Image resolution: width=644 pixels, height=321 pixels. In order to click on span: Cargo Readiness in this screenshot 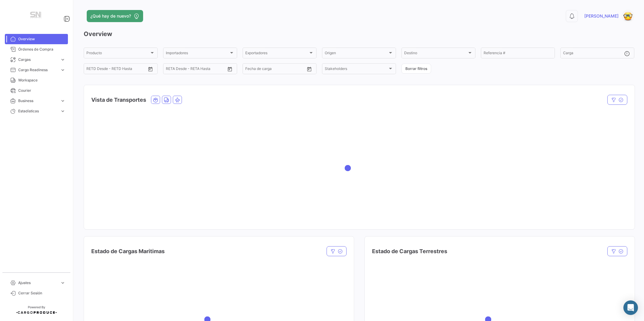, I will do `click(38, 70)`.